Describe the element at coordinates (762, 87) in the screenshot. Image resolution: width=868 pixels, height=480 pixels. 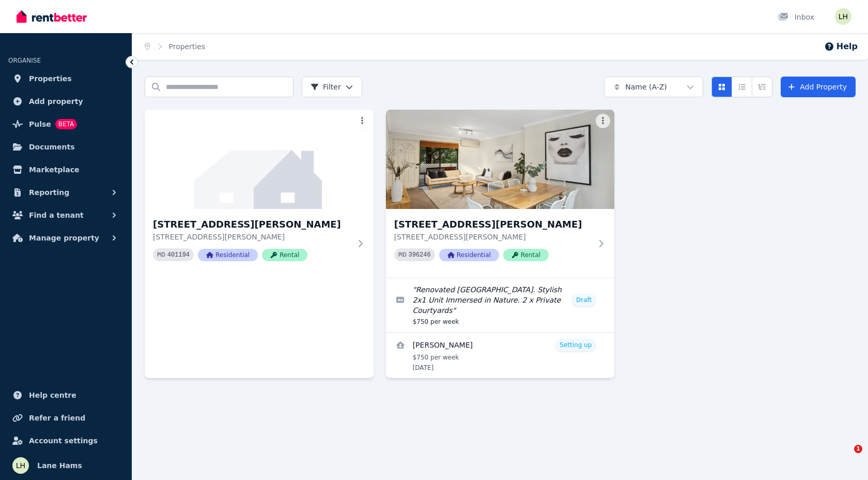
I see `button: Expanded list view` at that location.